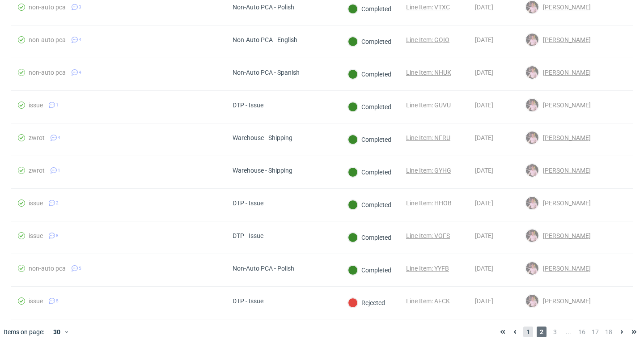 Image resolution: width=644 pixels, height=348 pixels. What do you see at coordinates (428, 170) in the screenshot?
I see `a: Line Item: GYHG` at bounding box center [428, 170].